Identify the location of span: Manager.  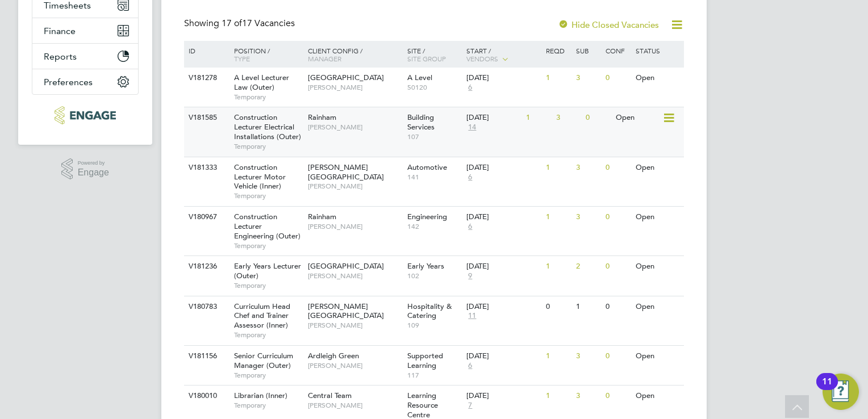
(325, 59).